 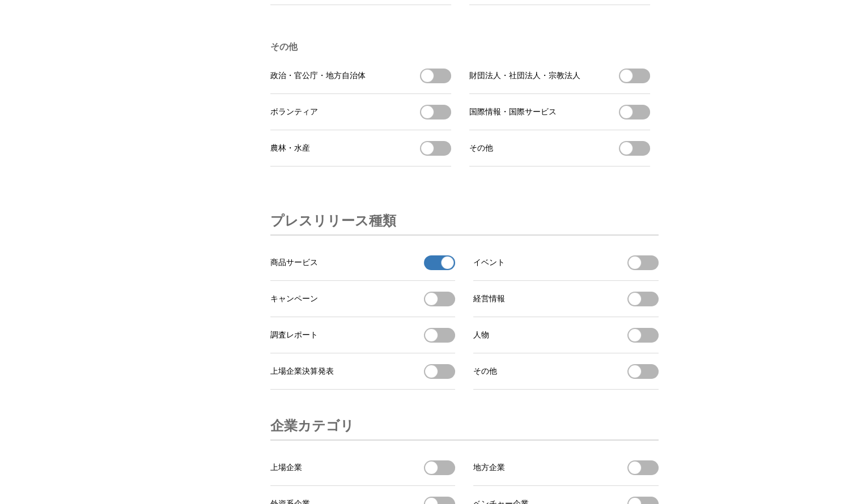 What do you see at coordinates (302, 371) in the screenshot?
I see `span: 上場企業決算発表` at bounding box center [302, 371].